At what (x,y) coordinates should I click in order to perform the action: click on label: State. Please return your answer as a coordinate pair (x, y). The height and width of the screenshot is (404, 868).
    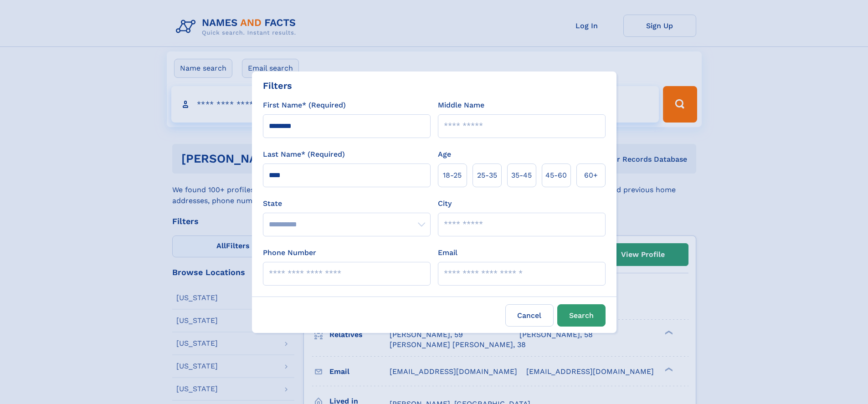
    Looking at the image, I should click on (347, 203).